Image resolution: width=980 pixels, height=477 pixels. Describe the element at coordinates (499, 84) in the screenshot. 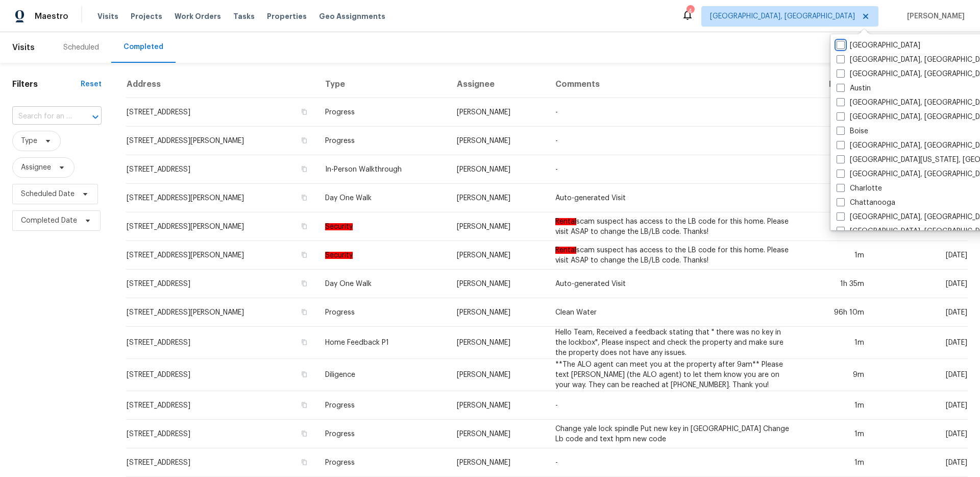

I see `th: Assignee` at that location.